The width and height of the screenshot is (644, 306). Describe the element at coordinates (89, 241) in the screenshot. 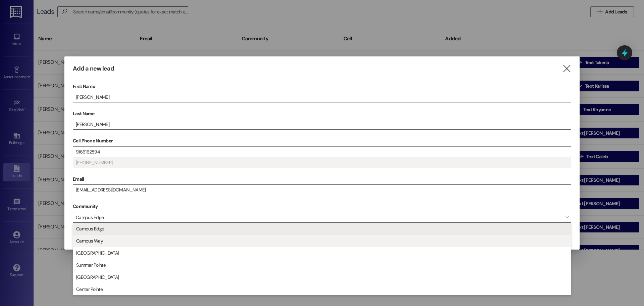

I see `span: Campus Way` at that location.